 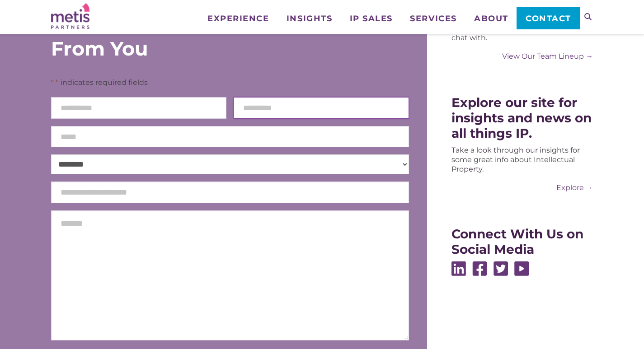 What do you see at coordinates (522, 241) in the screenshot?
I see `div: Connect With Us on Social Media` at bounding box center [522, 241].